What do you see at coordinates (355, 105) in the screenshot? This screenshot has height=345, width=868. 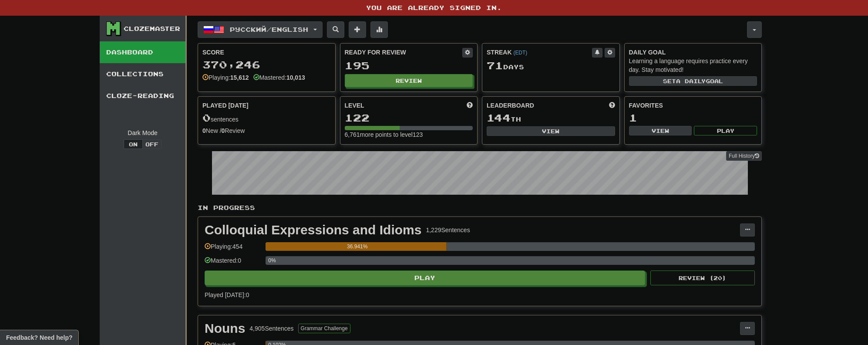 I see `span: Level` at bounding box center [355, 105].